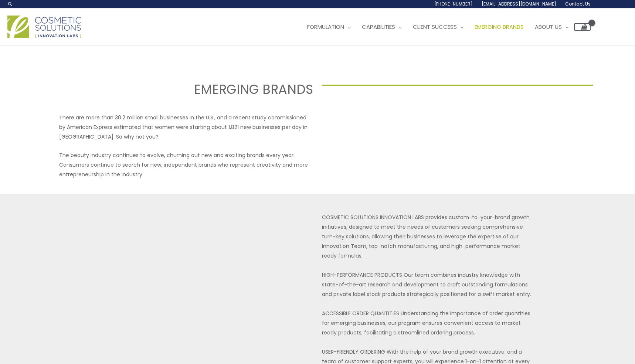 The height and width of the screenshot is (364, 635). I want to click on span: Contact Us, so click(578, 4).